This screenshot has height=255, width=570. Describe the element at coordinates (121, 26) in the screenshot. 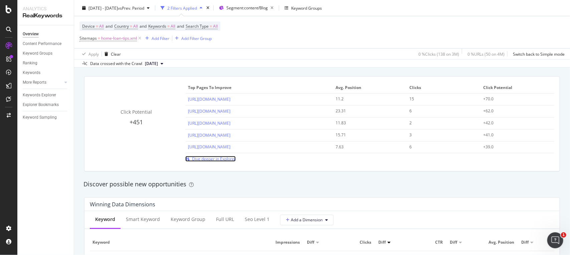

I see `span: Country` at that location.